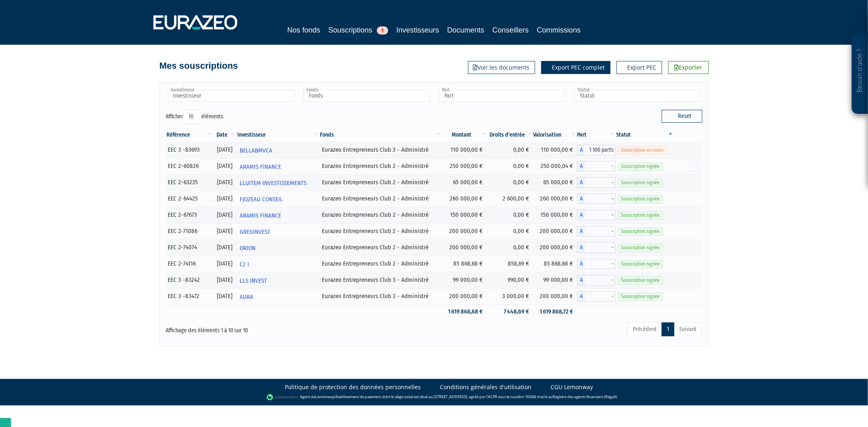 The width and height of the screenshot is (868, 427). What do you see at coordinates (645, 135) in the screenshot?
I see `th: Statut : activer pour trier la colonne par ordre d&eacute;croissant` at bounding box center [645, 135].